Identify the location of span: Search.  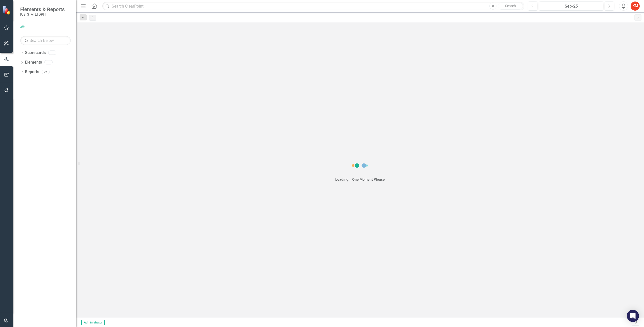
(510, 6).